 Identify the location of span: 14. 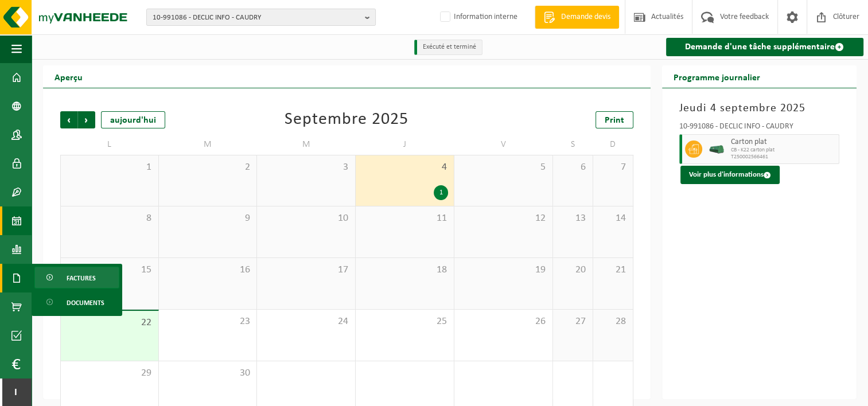
(612, 218).